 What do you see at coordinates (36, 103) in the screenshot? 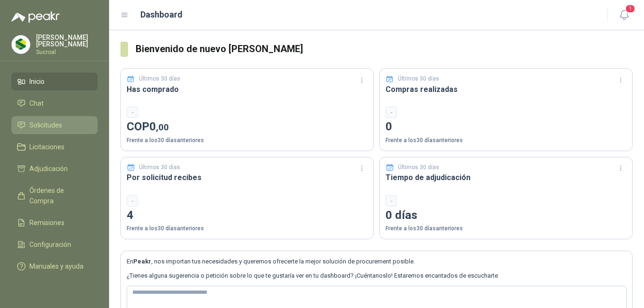
I see `span: Chat` at bounding box center [36, 103].